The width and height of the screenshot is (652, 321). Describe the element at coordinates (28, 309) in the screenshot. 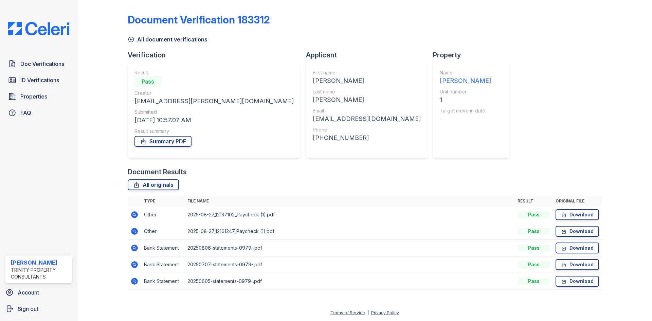

I see `span: Sign out` at that location.